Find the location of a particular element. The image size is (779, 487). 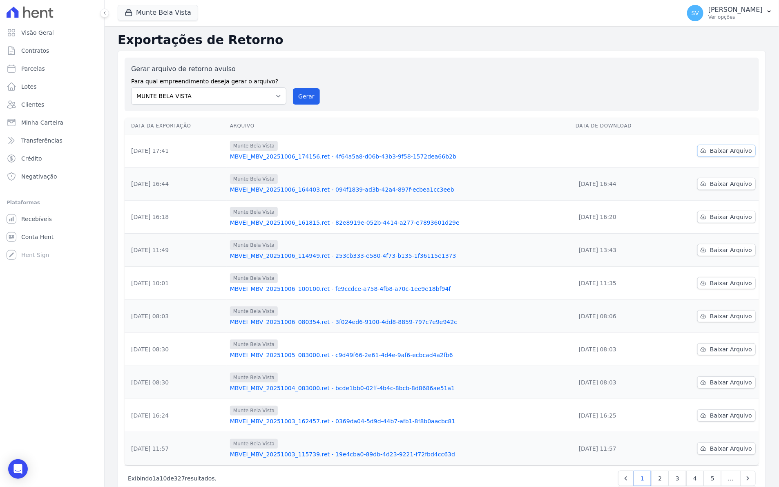

a: MBVEI_MBV_20251006_174156.ret - 4f64a5a8-d06b-43b3-9f58-1572dea66b2b is located at coordinates (400, 157).